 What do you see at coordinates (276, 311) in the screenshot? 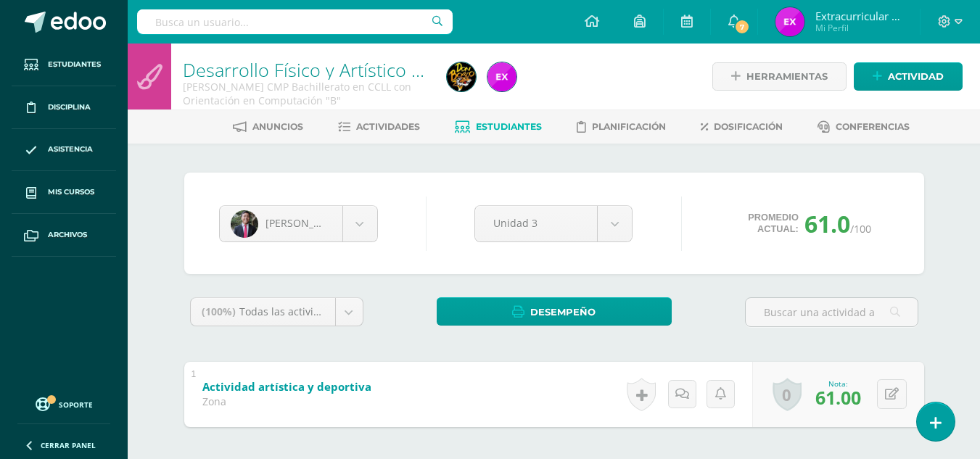
I see `a: (100%)Todas las actividades de esta unidad` at bounding box center [276, 311].